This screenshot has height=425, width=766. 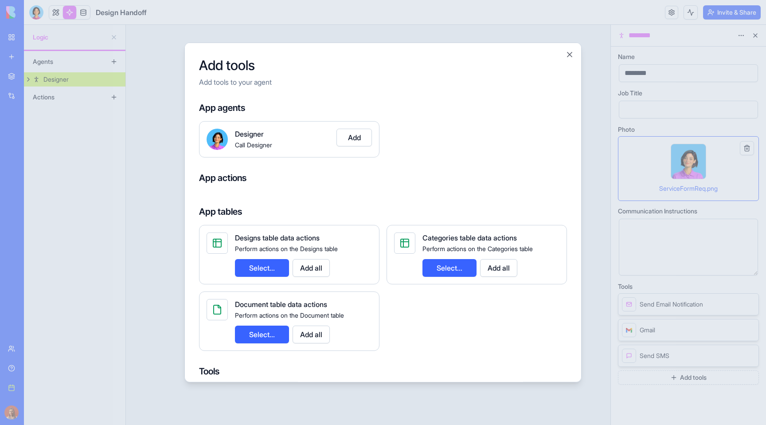 What do you see at coordinates (383, 371) in the screenshot?
I see `h4: Tools` at bounding box center [383, 371].